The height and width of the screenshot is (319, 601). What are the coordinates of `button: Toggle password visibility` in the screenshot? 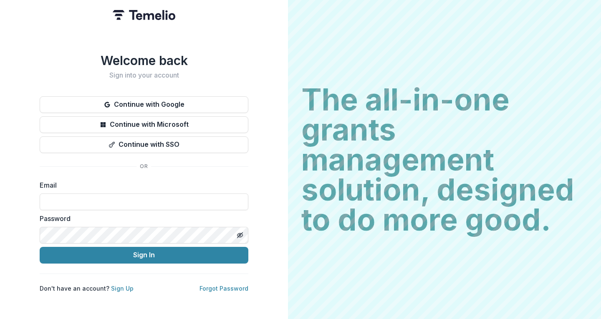 It's located at (240, 235).